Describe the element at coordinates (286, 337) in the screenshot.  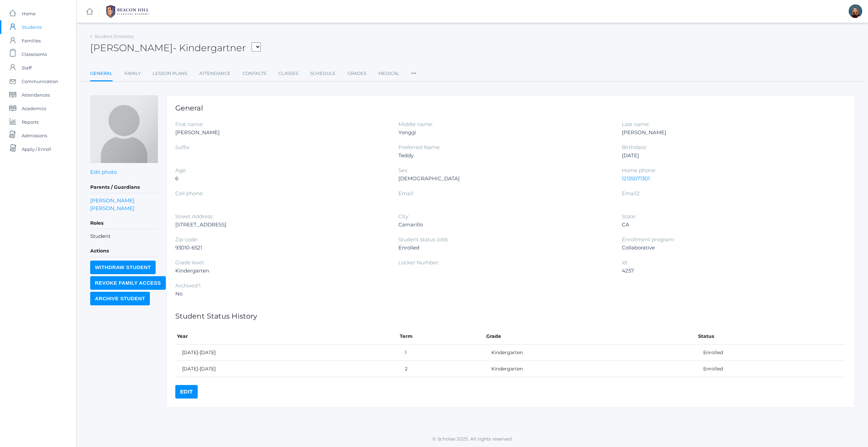
I see `th: Year` at that location.